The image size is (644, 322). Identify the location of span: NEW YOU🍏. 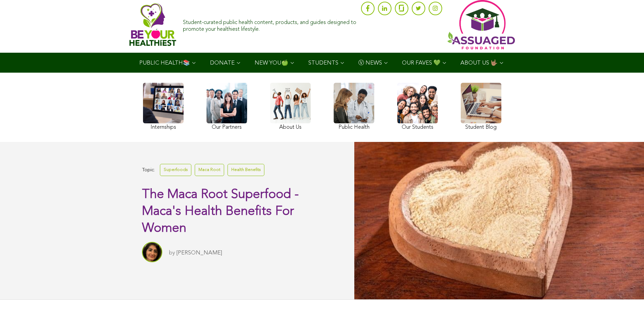
(271, 63).